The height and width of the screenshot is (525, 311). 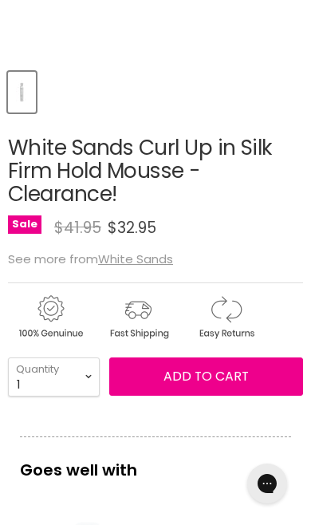 I want to click on span: Add to cart, so click(x=206, y=376).